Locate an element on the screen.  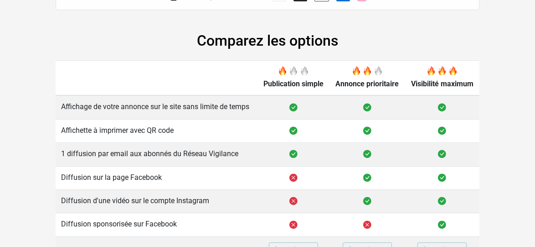
span: Visibilité maximum is located at coordinates (442, 83).